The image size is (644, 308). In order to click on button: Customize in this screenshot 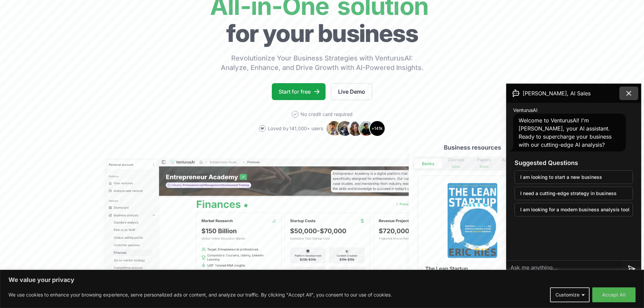, I will do `click(570, 295)`.